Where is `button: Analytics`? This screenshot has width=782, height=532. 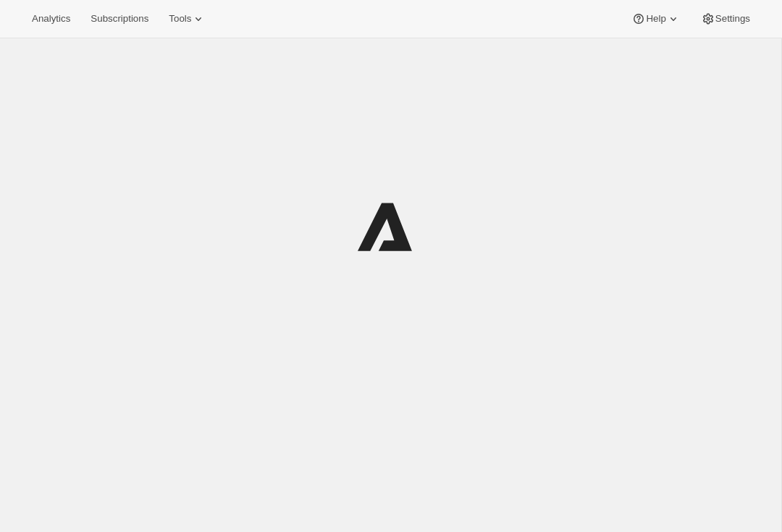 button: Analytics is located at coordinates (51, 19).